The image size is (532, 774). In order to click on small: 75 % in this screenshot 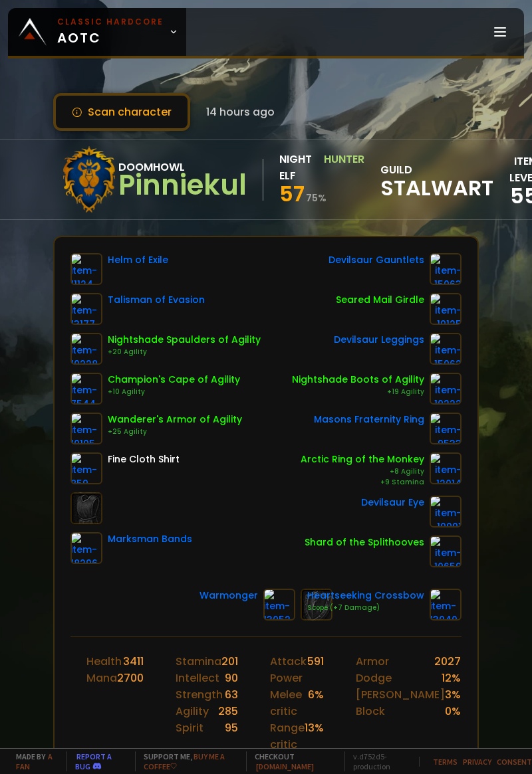, I will do `click(316, 198)`.